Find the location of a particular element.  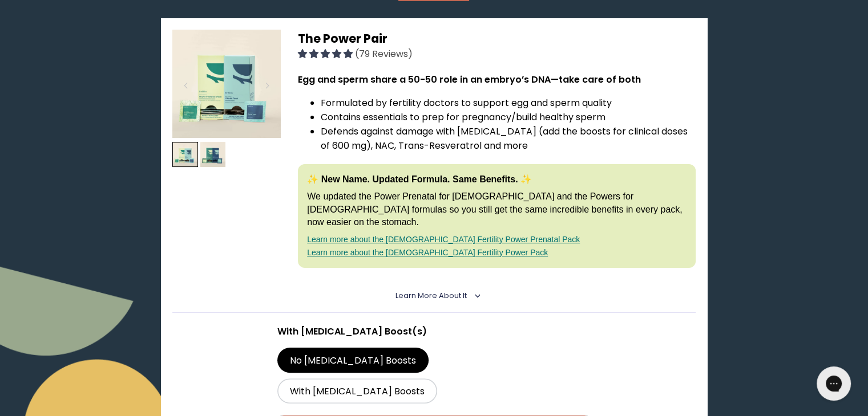

span: Learn More About it is located at coordinates (431, 295).